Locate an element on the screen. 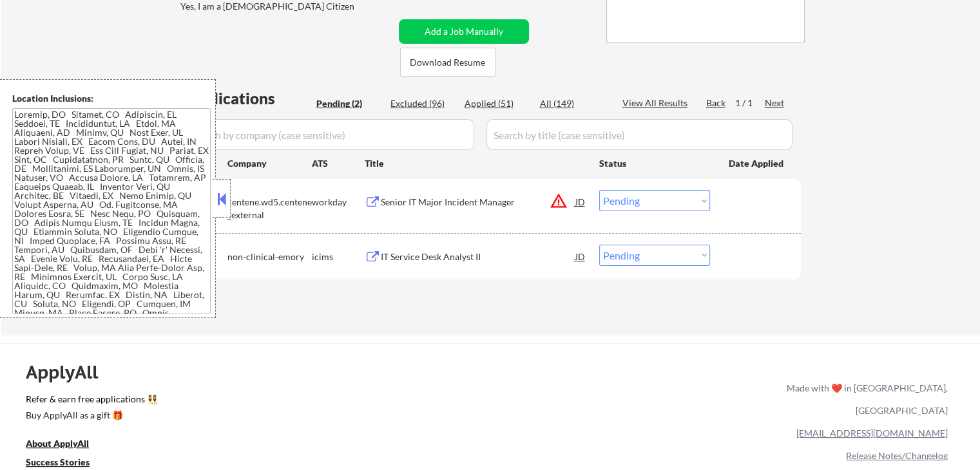  div: View All Results is located at coordinates (656, 104).